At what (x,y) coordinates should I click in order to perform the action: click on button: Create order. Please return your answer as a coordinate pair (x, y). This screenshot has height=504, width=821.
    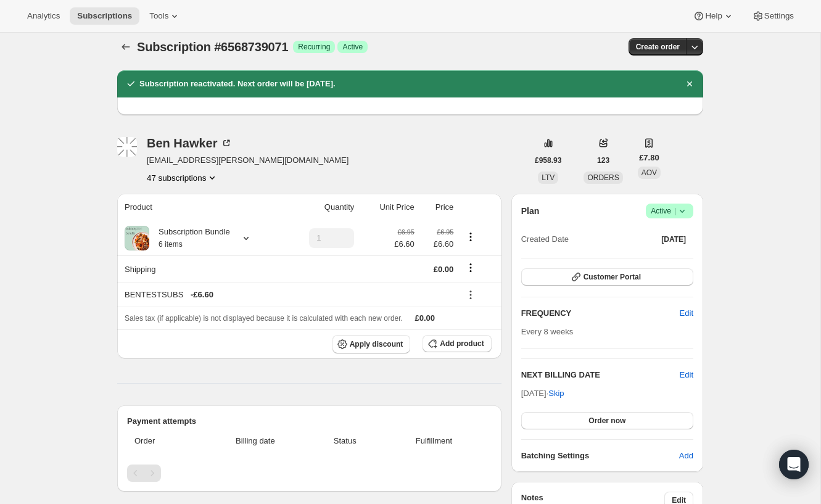
    Looking at the image, I should click on (658, 47).